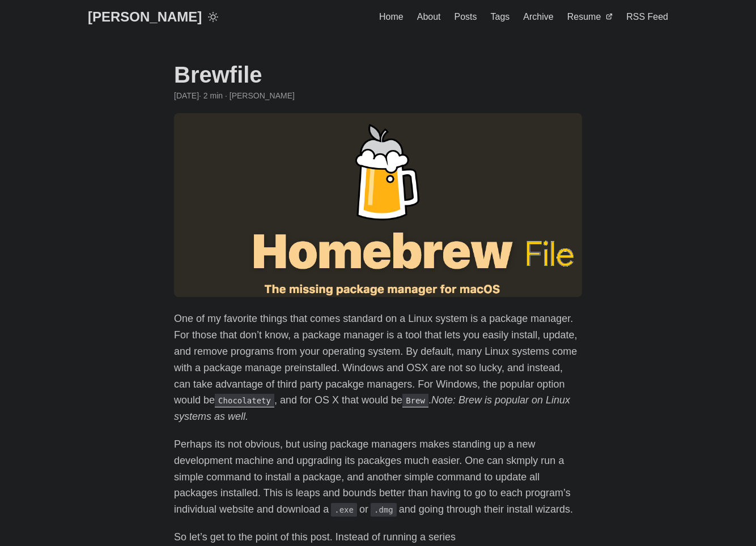 The width and height of the screenshot is (756, 546). I want to click on h1: Brewfile, so click(378, 75).